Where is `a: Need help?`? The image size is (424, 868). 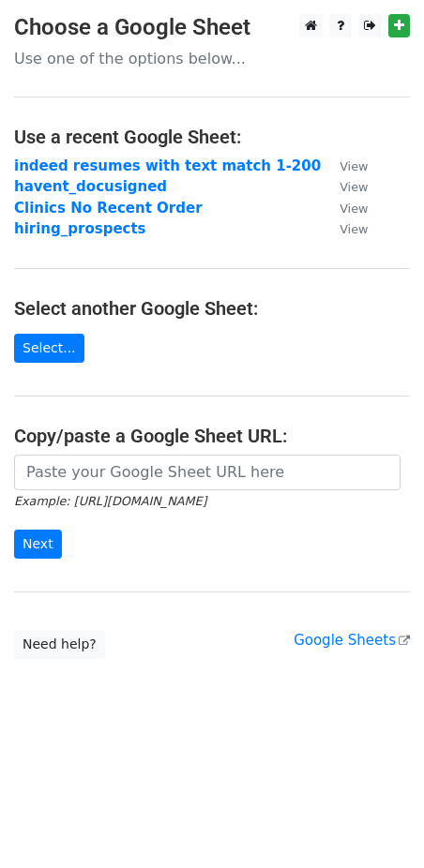 a: Need help? is located at coordinates (59, 644).